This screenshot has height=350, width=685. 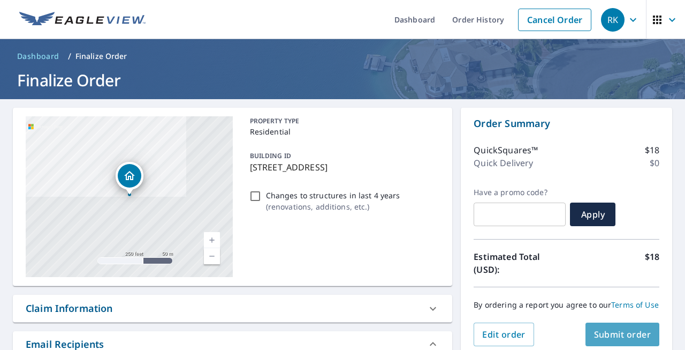 What do you see at coordinates (101, 56) in the screenshot?
I see `p: Finalize Order` at bounding box center [101, 56].